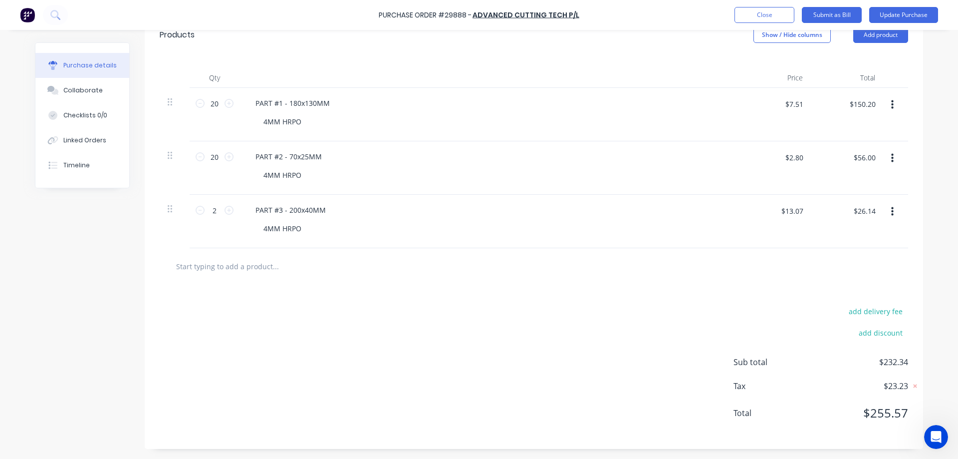 Image resolution: width=958 pixels, height=459 pixels. Describe the element at coordinates (771, 413) in the screenshot. I see `span: Total` at that location.